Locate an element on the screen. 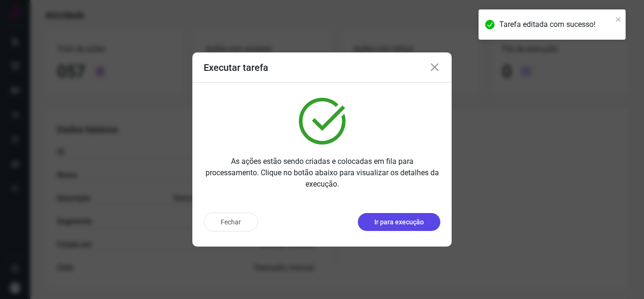 This screenshot has height=299, width=644. button: Fechar is located at coordinates (231, 222).